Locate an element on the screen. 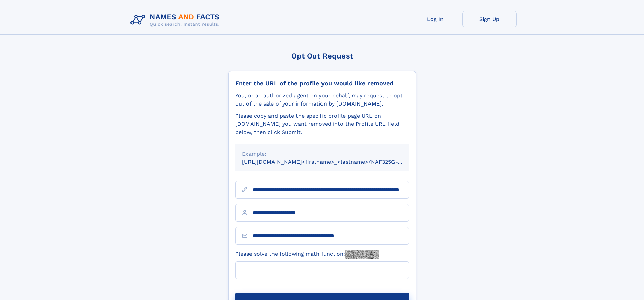 The width and height of the screenshot is (644, 300). img: Logo Names and Facts is located at coordinates (176, 20).